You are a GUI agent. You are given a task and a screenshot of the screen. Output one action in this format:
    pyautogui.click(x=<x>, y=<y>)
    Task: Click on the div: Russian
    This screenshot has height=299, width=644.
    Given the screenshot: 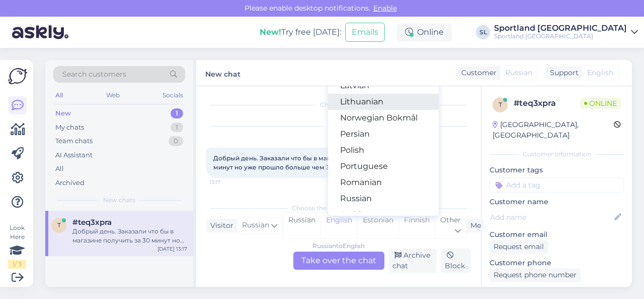 What is the action you would take?
    pyautogui.click(x=302, y=225)
    